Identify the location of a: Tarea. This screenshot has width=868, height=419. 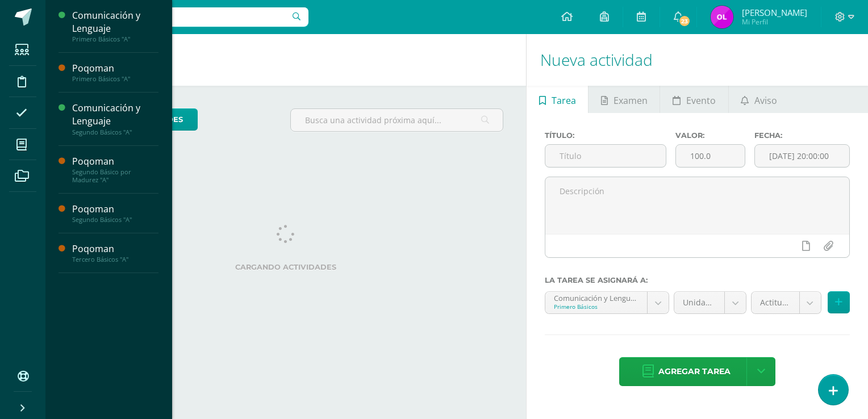
(557, 100).